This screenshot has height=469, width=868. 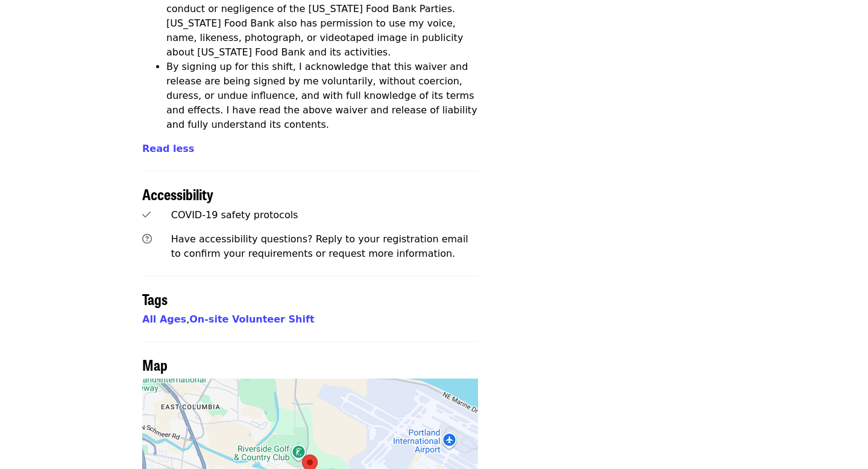 What do you see at coordinates (178, 193) in the screenshot?
I see `span: Accessibility` at bounding box center [178, 193].